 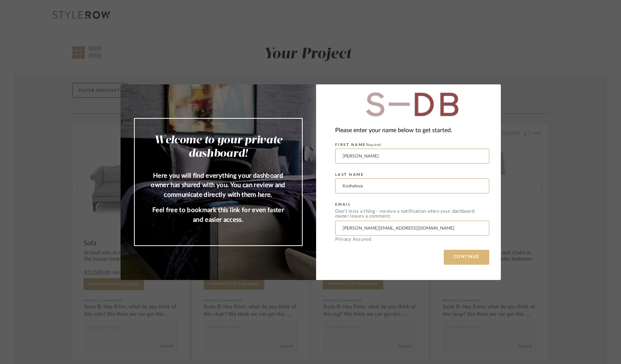 I want to click on h2: Welcome to your private dashboard!, so click(x=218, y=147).